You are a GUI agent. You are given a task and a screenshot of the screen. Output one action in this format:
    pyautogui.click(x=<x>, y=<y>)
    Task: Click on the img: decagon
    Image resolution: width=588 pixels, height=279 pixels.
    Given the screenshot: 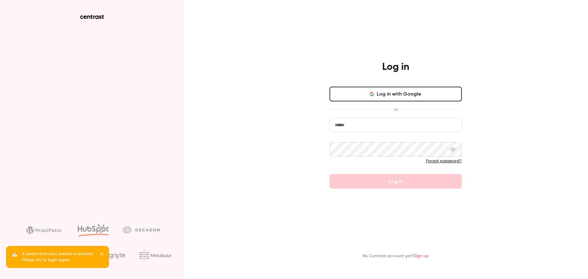 What is the action you would take?
    pyautogui.click(x=141, y=230)
    